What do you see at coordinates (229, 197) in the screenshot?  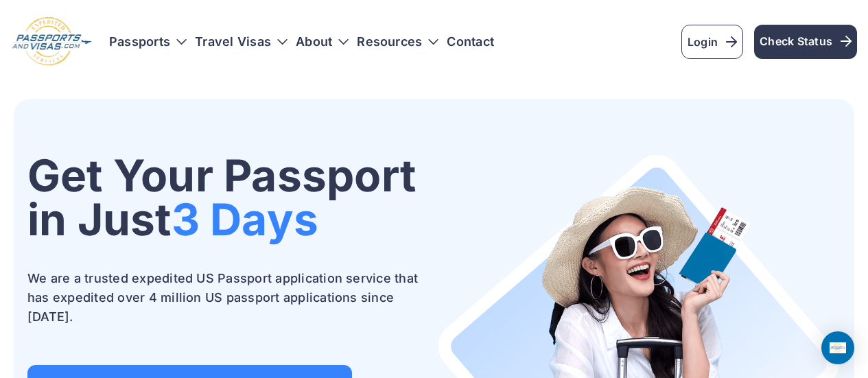 I see `h1: Get Your Passport in Just` at bounding box center [229, 197].